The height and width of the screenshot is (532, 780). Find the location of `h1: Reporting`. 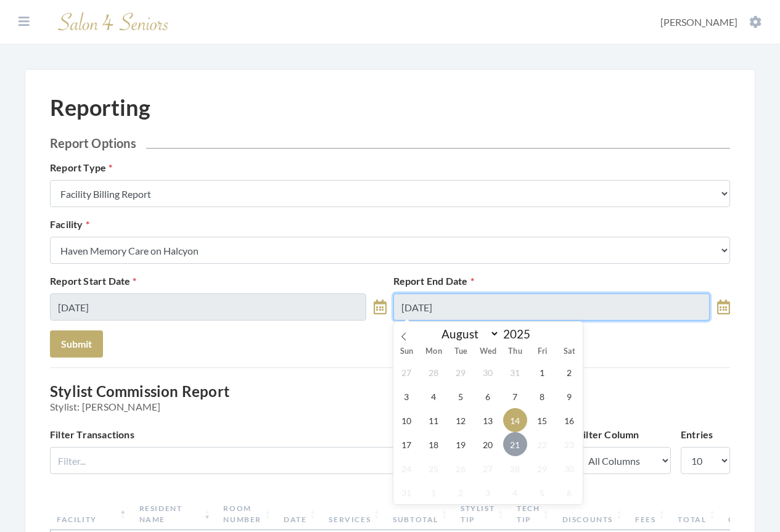

h1: Reporting is located at coordinates (100, 107).